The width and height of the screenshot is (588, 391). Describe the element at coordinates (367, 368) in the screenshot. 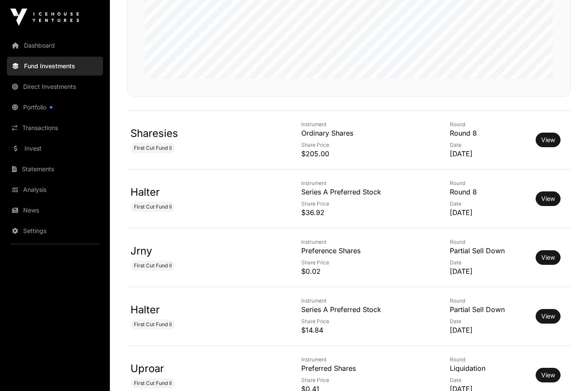

I see `p: Preferred Shares` at that location.